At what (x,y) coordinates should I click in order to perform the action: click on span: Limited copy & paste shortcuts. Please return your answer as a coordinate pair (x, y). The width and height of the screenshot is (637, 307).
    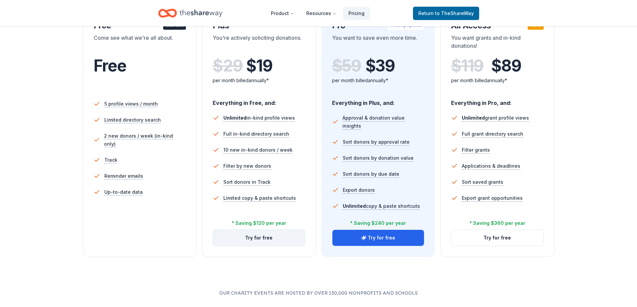
    Looking at the image, I should click on (260, 198).